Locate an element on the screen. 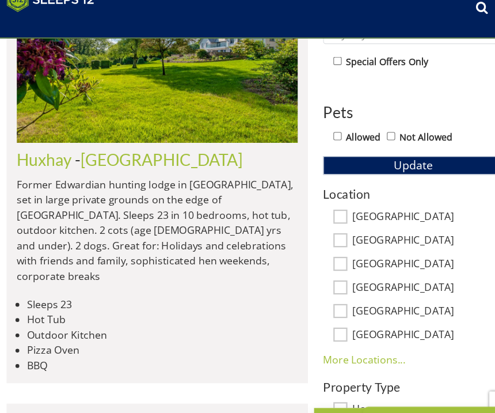 The image size is (495, 413). button: Update is located at coordinates (386, 166).